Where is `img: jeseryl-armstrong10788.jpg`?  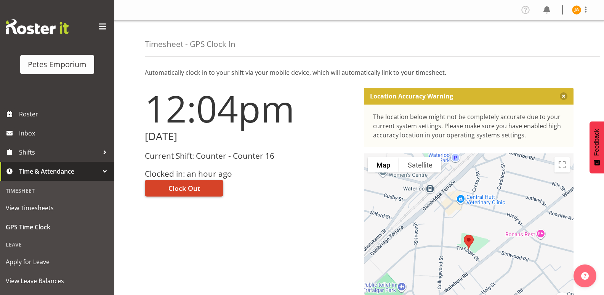
img: jeseryl-armstrong10788.jpg is located at coordinates (577, 10).